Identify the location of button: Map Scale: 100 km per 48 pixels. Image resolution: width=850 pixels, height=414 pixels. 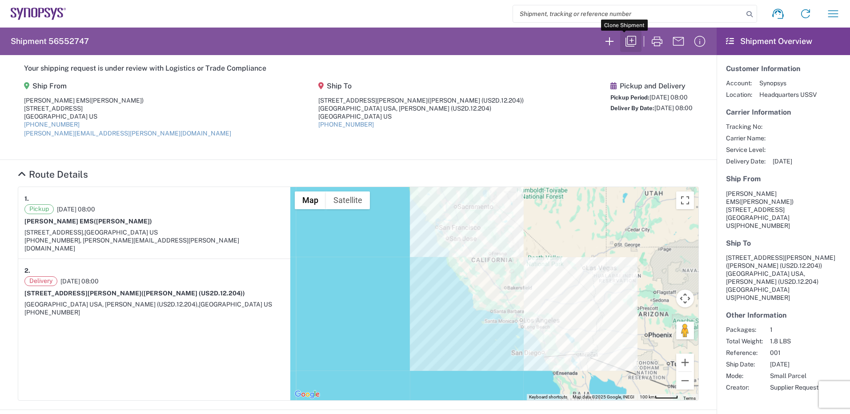
(659, 397).